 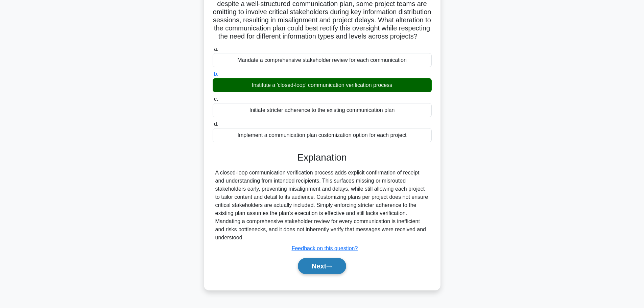 What do you see at coordinates (322, 110) in the screenshot?
I see `div: Initiate stricter adherence to the existing communication plan` at bounding box center [322, 110].